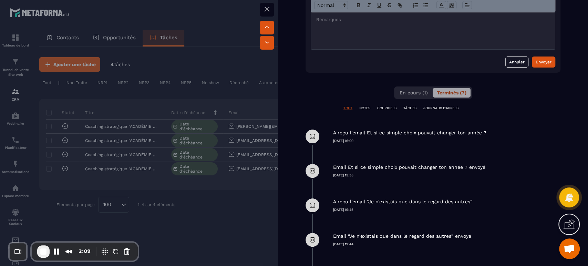  What do you see at coordinates (544, 62) in the screenshot?
I see `button: Envoyer` at bounding box center [544, 62].